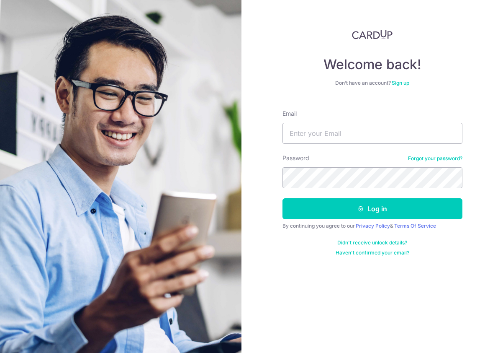 The image size is (503, 353). I want to click on h4: Welcome back!, so click(373, 65).